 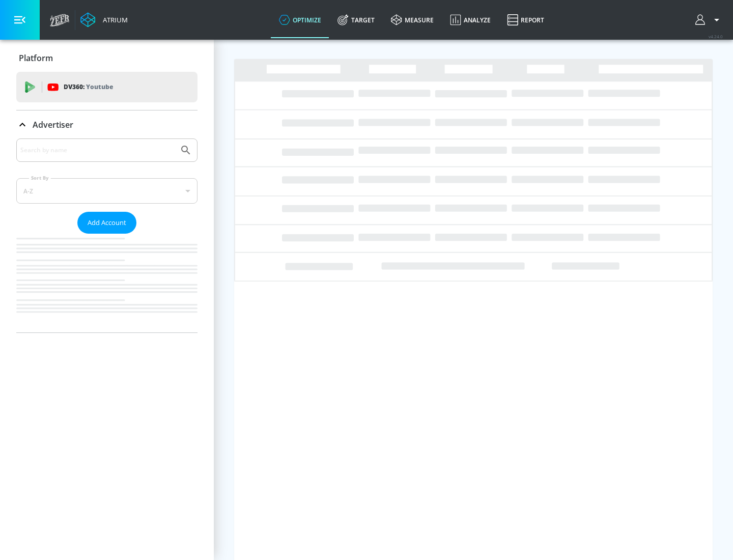 What do you see at coordinates (53, 125) in the screenshot?
I see `p: Advertiser` at bounding box center [53, 125].